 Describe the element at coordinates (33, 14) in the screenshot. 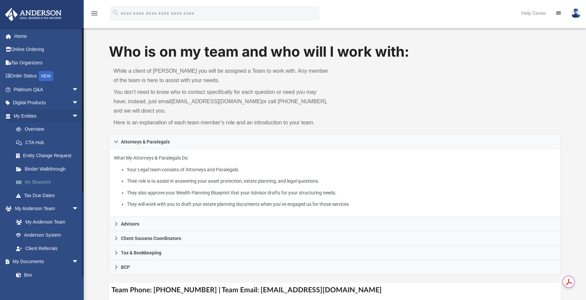

I see `img: Anderson Advisors Platinum Portal` at that location.